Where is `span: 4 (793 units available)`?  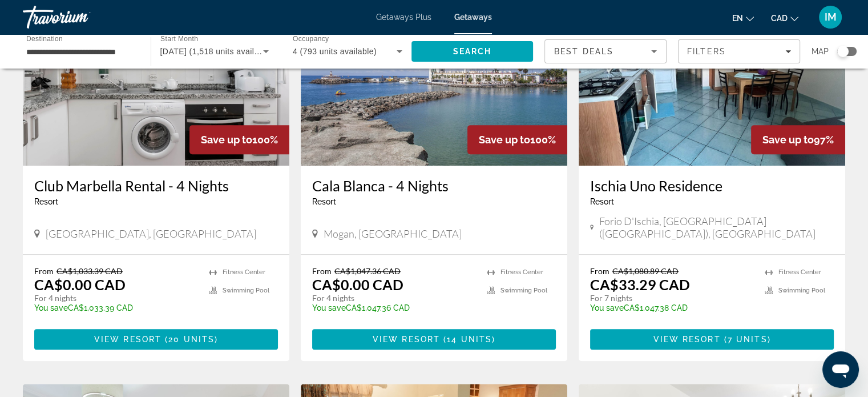
span: 4 (793 units available) is located at coordinates (334, 51).